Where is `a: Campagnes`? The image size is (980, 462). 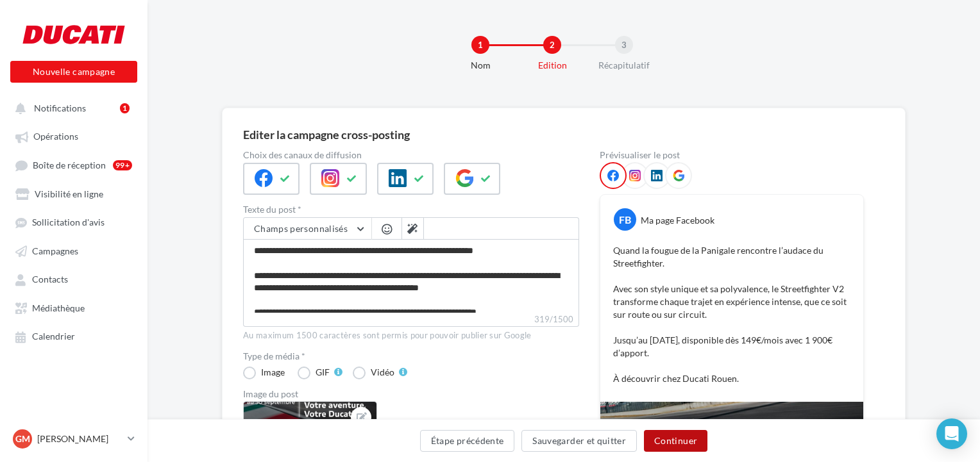 a: Campagnes is located at coordinates (74, 251).